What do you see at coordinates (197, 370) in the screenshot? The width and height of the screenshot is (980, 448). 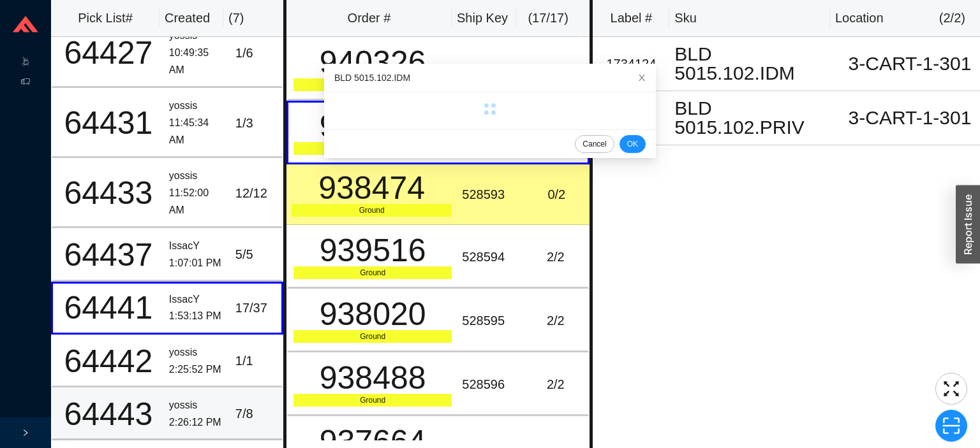 I see `div: 2:25:52 PM` at bounding box center [197, 370].